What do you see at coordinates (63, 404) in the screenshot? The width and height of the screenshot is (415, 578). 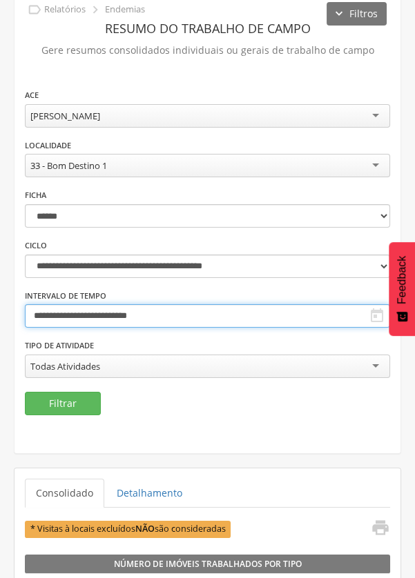 I see `button: Filtrar` at bounding box center [63, 404].